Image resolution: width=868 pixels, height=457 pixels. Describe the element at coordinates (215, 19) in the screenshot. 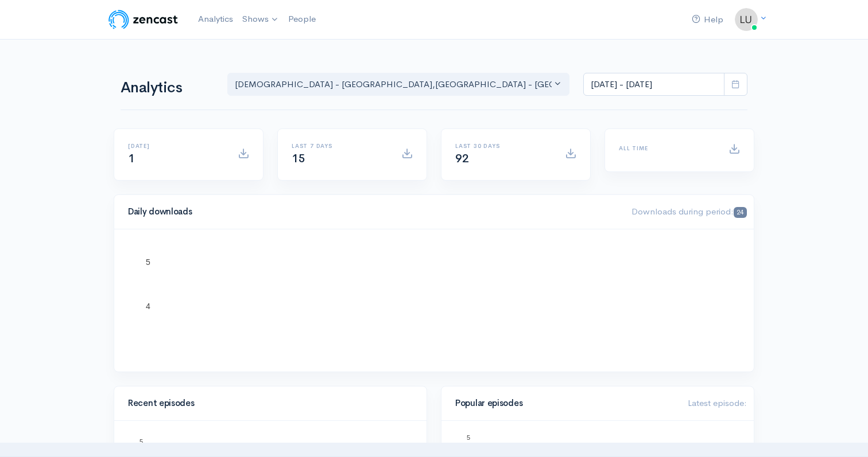

I see `a: Analytics` at that location.